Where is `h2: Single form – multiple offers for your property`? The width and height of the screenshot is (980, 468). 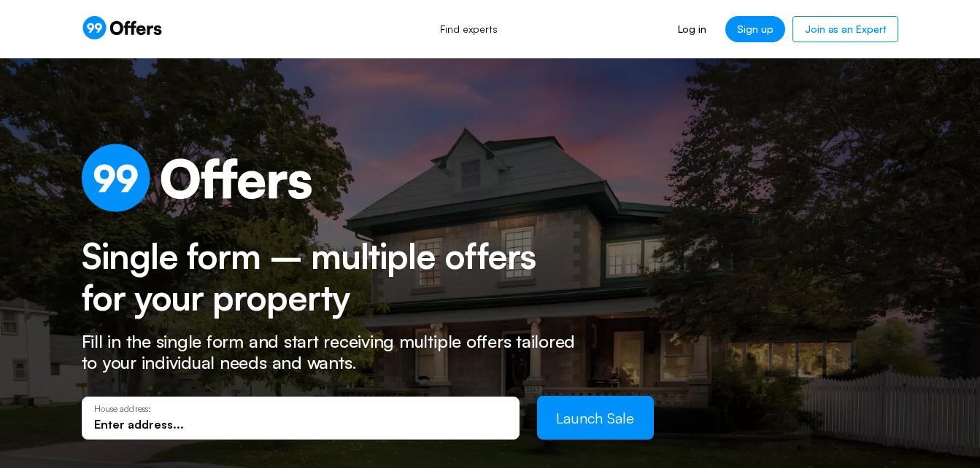 h2: Single form – multiple offers for your property is located at coordinates (324, 277).